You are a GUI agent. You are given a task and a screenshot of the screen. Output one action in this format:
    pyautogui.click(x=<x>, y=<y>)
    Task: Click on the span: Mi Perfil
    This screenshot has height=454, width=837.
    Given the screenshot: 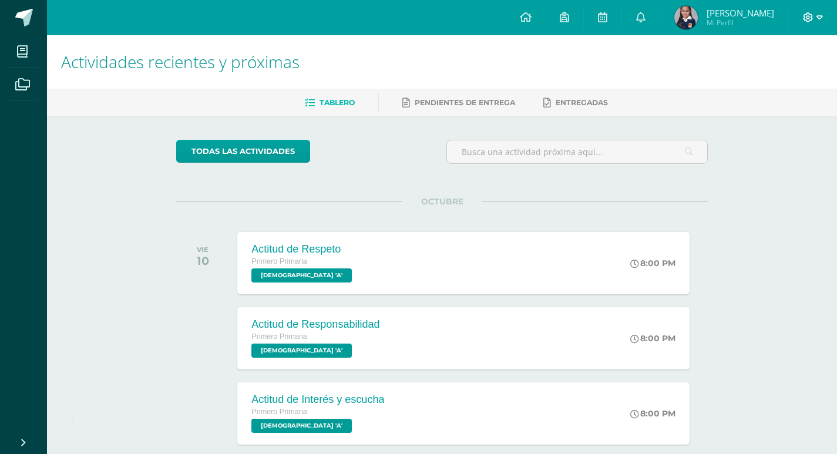 What is the action you would take?
    pyautogui.click(x=740, y=22)
    